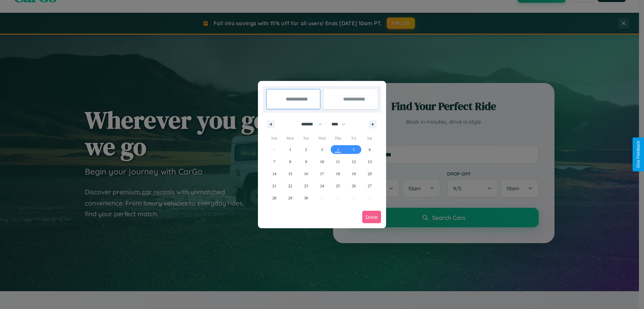 This screenshot has height=309, width=644. What do you see at coordinates (638, 154) in the screenshot?
I see `div: Give Feedback` at bounding box center [638, 154].